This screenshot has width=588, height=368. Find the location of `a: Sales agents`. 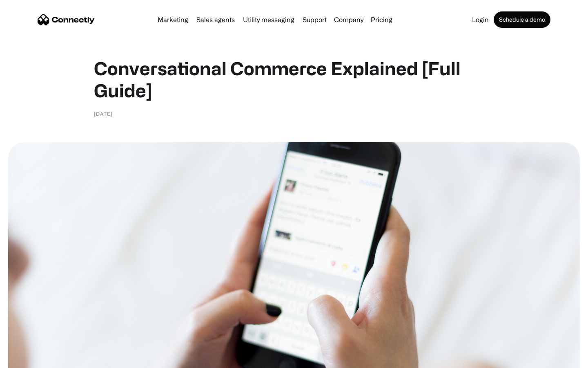

a: Sales agents is located at coordinates (216, 19).